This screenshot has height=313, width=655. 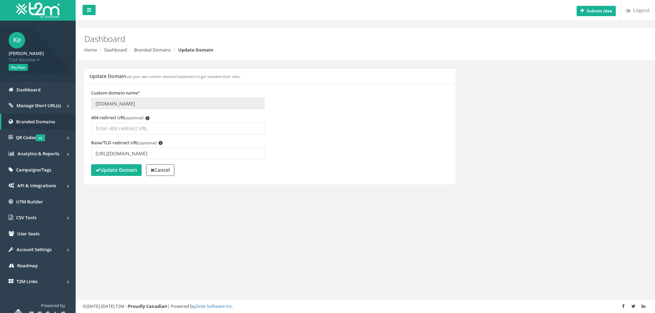 What do you see at coordinates (39, 106) in the screenshot?
I see `span: Manage Short URL(s)` at bounding box center [39, 106].